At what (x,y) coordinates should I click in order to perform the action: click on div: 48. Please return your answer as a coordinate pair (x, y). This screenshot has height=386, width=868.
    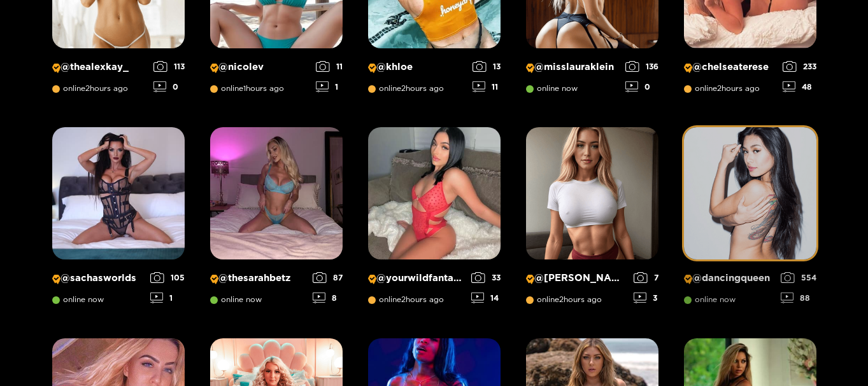
    Looking at the image, I should click on (799, 86).